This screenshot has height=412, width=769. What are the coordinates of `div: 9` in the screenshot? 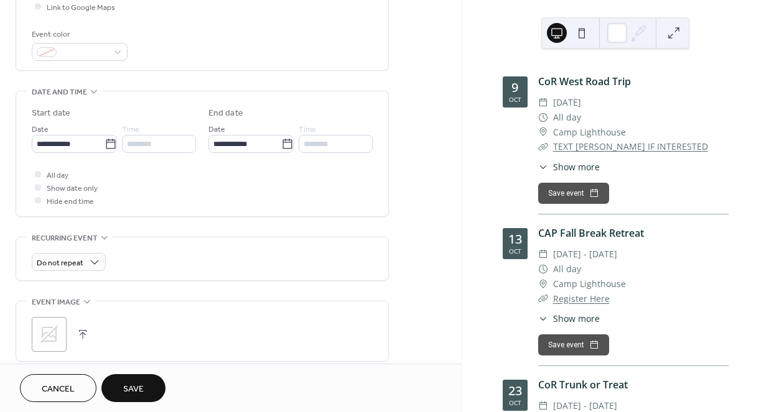 It's located at (514, 88).